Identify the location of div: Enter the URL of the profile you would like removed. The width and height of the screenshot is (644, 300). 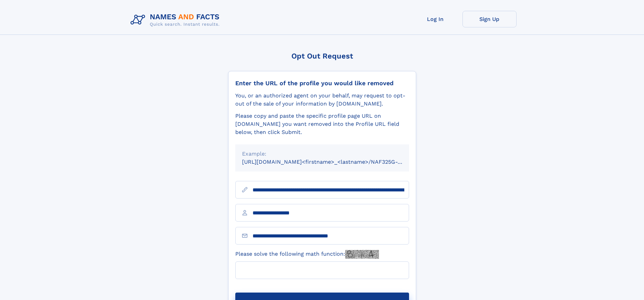
(322, 83).